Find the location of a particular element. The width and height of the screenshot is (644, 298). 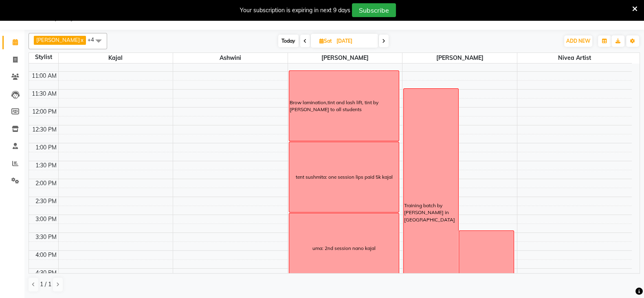

div: 4:00 PM is located at coordinates (46, 255).